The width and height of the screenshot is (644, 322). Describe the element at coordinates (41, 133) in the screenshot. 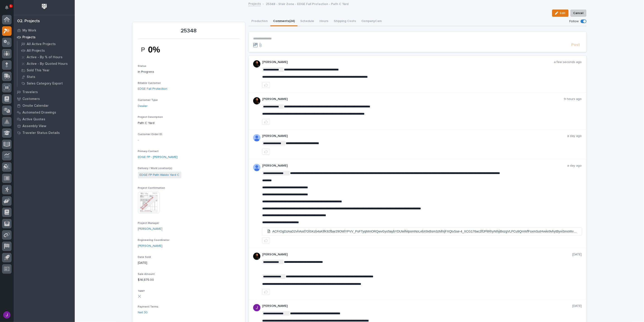

I see `p: Traveler Status Details` at that location.